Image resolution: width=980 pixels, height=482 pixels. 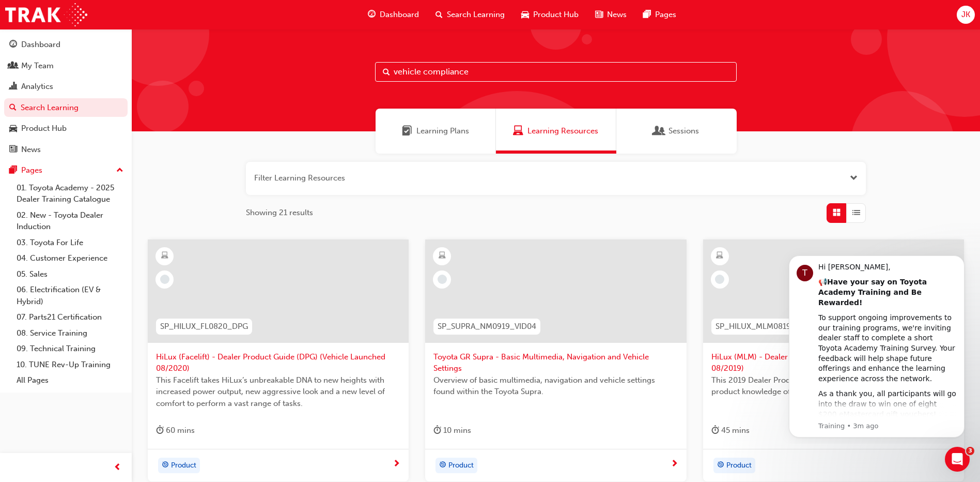 I want to click on button: Open the filter, so click(x=854, y=178).